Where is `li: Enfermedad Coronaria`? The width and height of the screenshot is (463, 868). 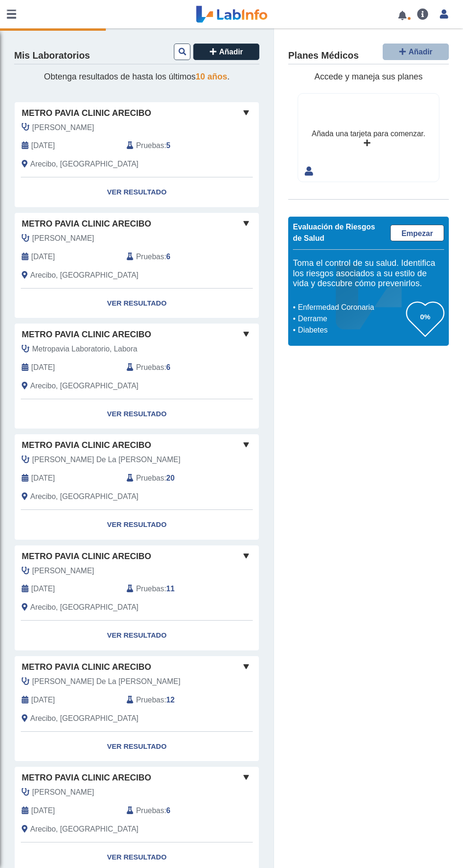 li: Enfermedad Coronaria is located at coordinates (351, 308).